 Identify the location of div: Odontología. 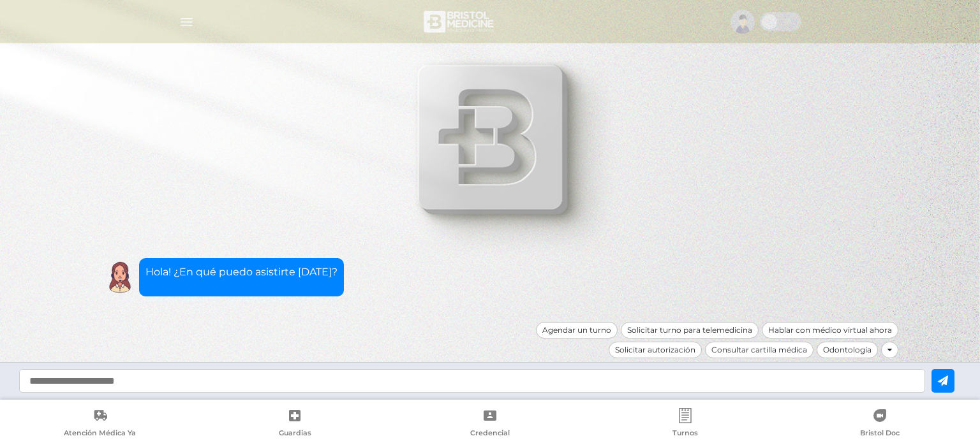
(847, 350).